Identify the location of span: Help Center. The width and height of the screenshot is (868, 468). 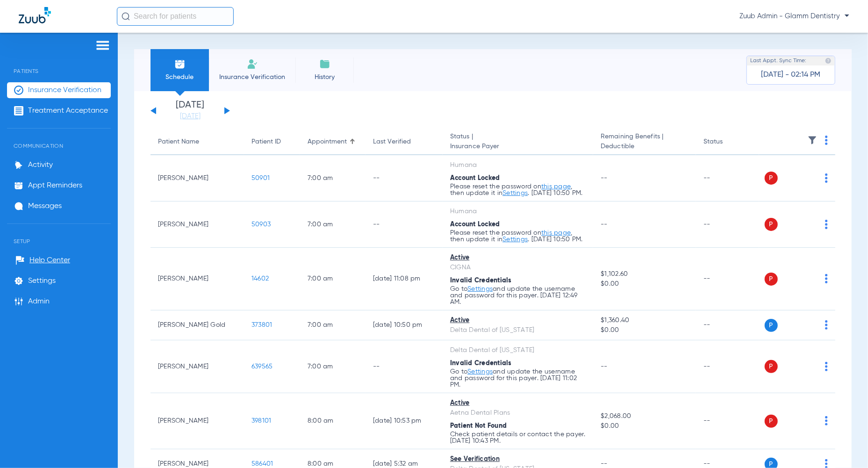
(49, 261).